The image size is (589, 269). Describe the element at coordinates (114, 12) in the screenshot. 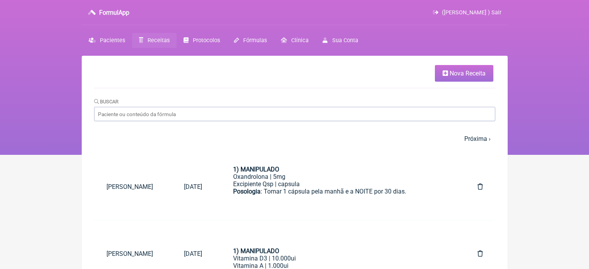

I see `h3: FormulApp` at that location.